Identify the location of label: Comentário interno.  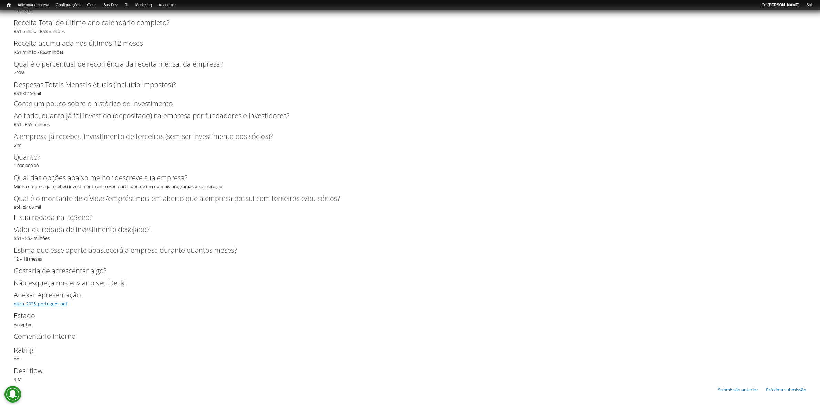
(404, 336).